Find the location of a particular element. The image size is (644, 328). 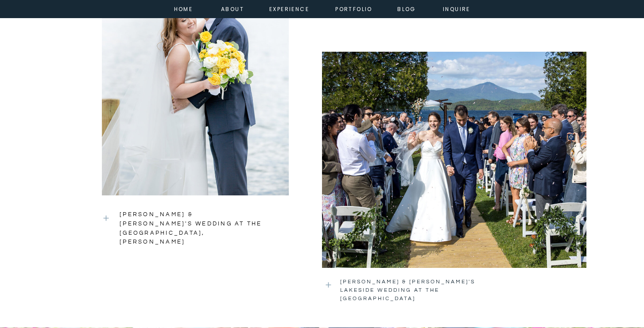

a: inquire is located at coordinates (457, 9).